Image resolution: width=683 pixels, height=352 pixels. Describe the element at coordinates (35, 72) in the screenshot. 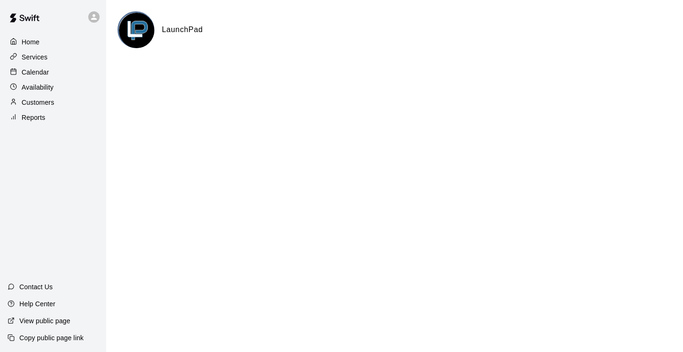

I see `p: Calendar` at that location.